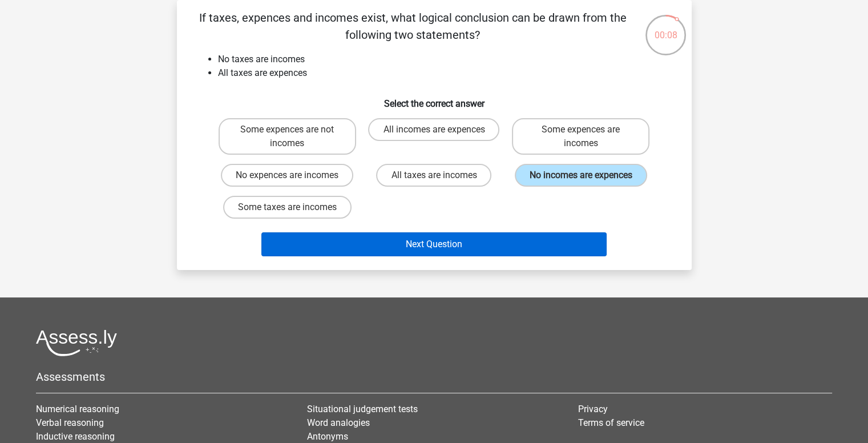 The height and width of the screenshot is (443, 868). I want to click on p: If taxes, expences and incomes exist, what logical conclusion can be drawn from the following two..., so click(412, 27).